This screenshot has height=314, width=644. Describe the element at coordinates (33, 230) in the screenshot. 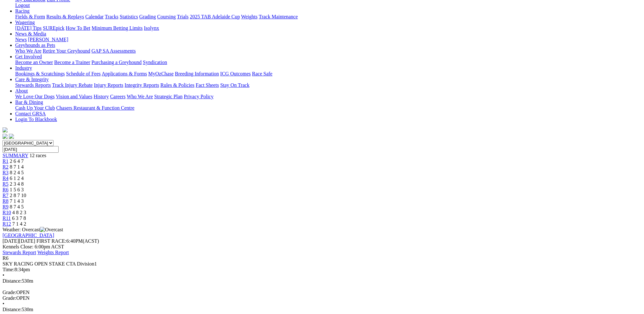

I see `span: Weather: Overcast` at that location.